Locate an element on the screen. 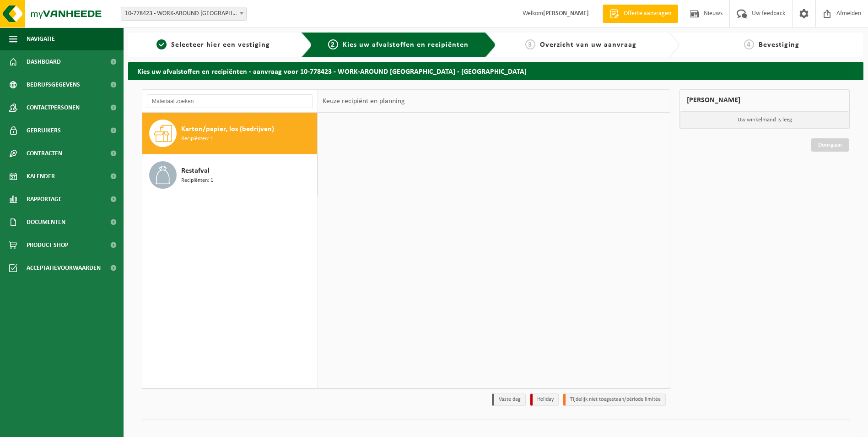  li: Tijdelijk niet toegestaan/période limitée is located at coordinates (615, 399).